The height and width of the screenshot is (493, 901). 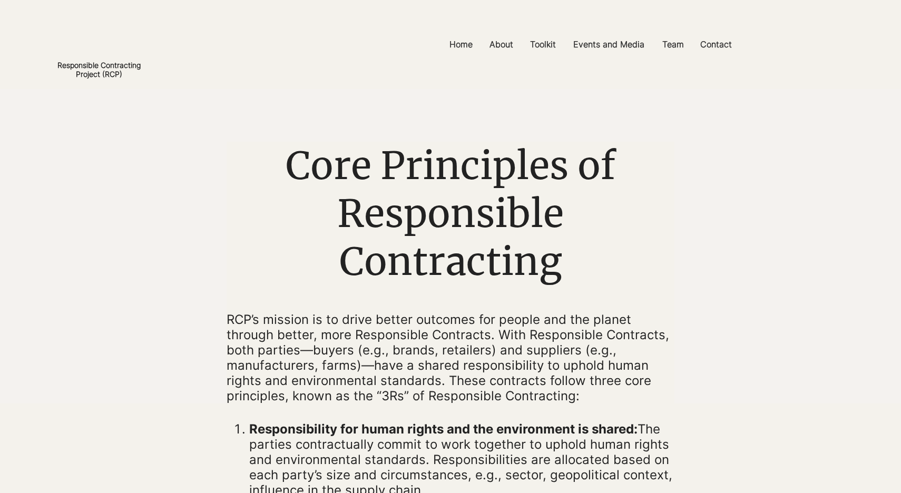 I want to click on span: Responsibility for human rights and the environment is shared:, so click(x=443, y=429).